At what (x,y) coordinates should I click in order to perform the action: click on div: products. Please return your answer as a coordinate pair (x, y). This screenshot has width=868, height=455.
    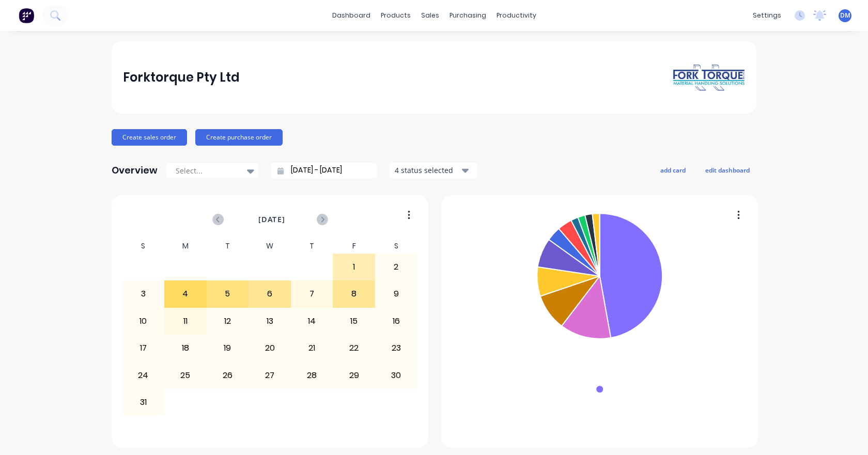
    Looking at the image, I should click on (395, 15).